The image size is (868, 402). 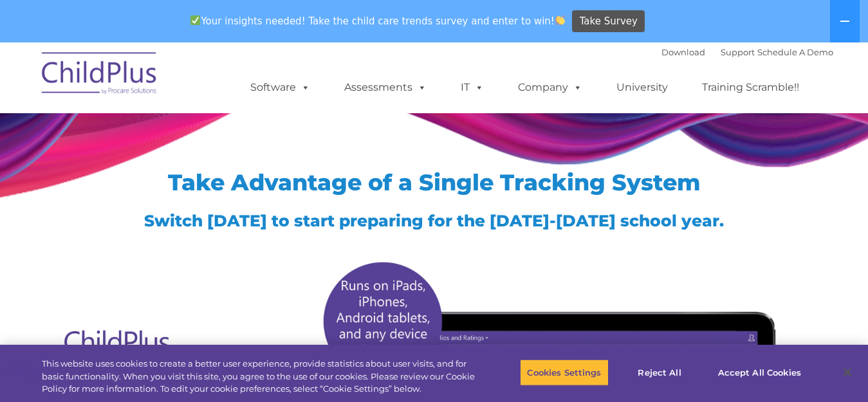 What do you see at coordinates (472, 87) in the screenshot?
I see `a: IT` at bounding box center [472, 87].